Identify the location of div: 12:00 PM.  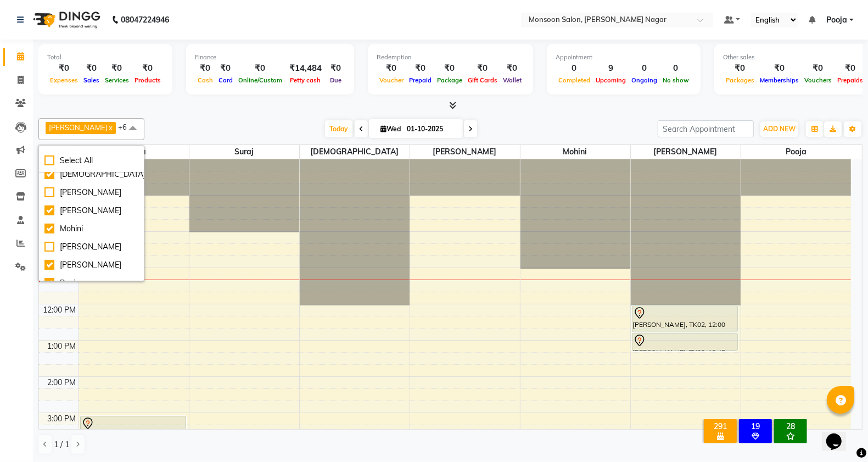
(60, 310).